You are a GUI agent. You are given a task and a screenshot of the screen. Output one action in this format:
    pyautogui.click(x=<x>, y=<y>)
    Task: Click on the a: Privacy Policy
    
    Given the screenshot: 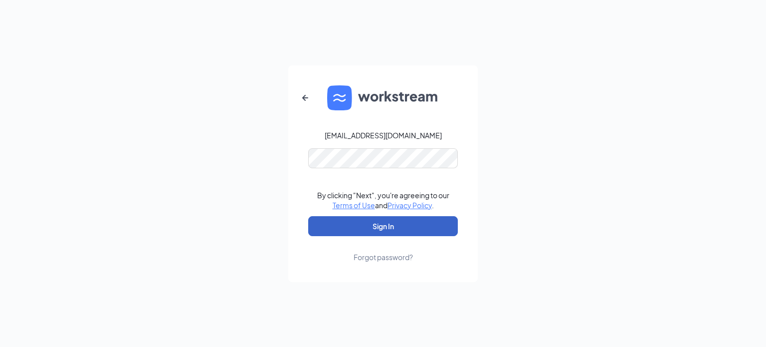 What is the action you would take?
    pyautogui.click(x=409, y=205)
    